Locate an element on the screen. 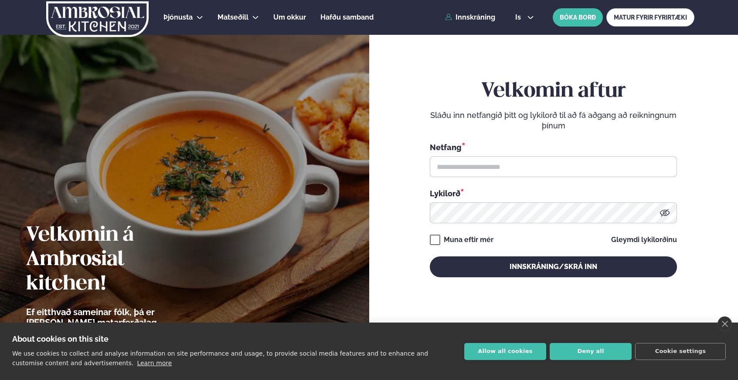 The width and height of the screenshot is (738, 380). h2: Velkomin aftur is located at coordinates (553, 91).